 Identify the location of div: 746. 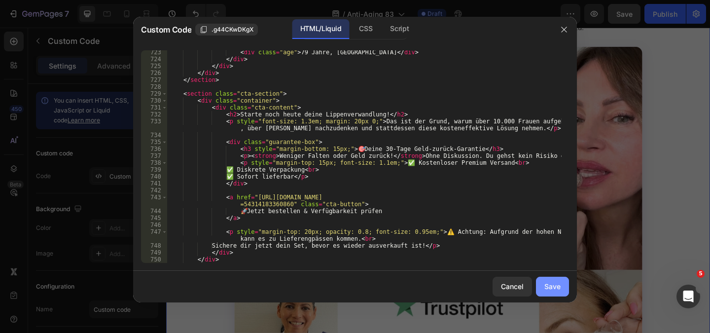
(154, 225).